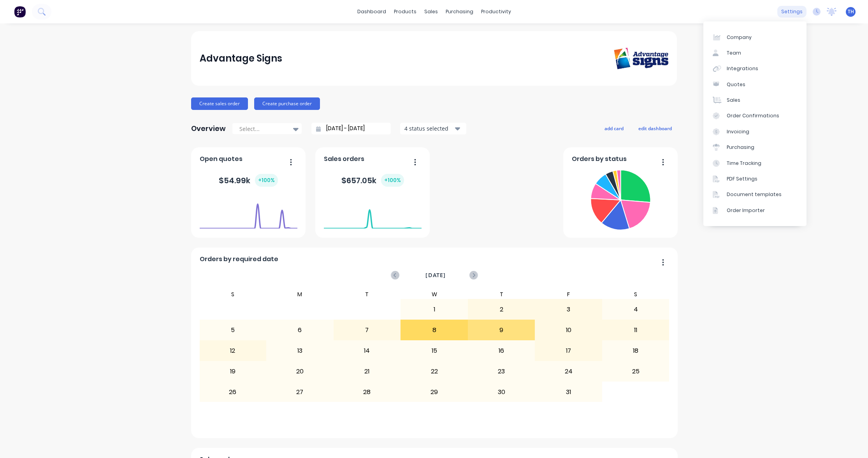  Describe the element at coordinates (755, 69) in the screenshot. I see `a: Integrations` at that location.